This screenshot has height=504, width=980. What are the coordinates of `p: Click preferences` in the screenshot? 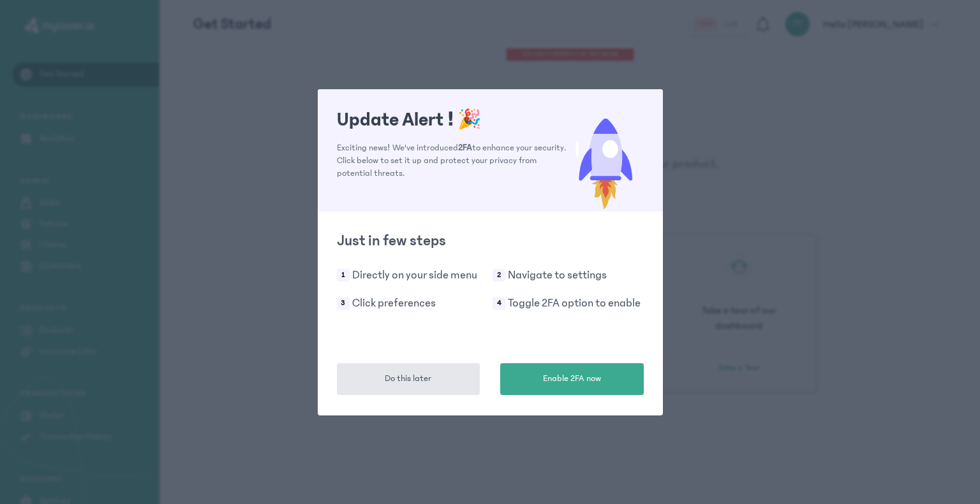 It's located at (394, 303).